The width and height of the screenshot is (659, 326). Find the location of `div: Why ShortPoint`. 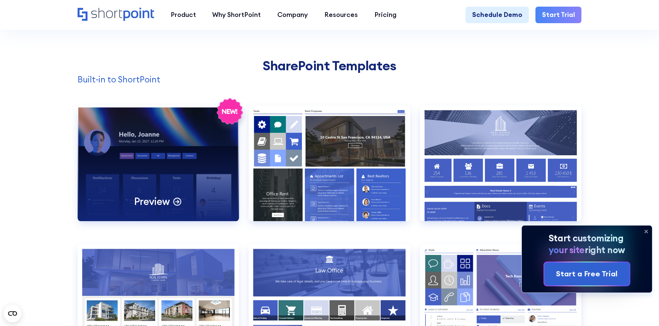

div: Why ShortPoint is located at coordinates (236, 15).